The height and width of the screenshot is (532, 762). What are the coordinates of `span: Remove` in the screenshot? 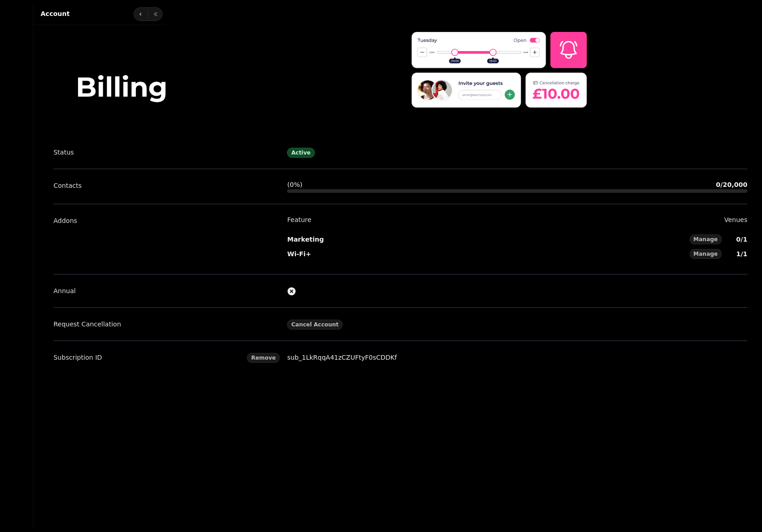 It's located at (264, 358).